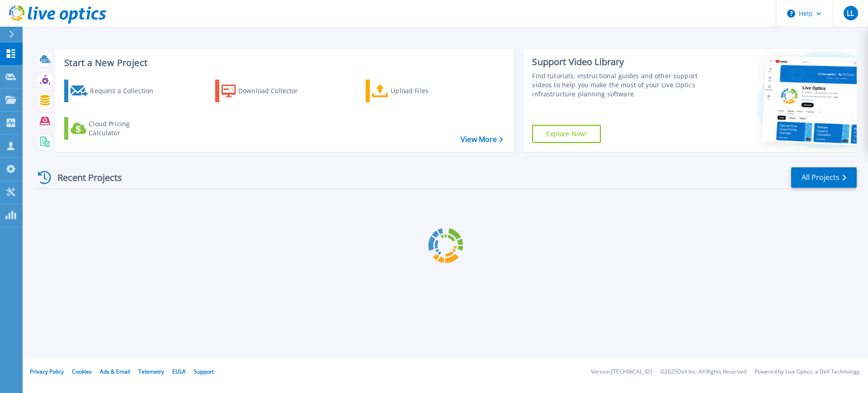 The height and width of the screenshot is (393, 868). Describe the element at coordinates (850, 13) in the screenshot. I see `span: LL` at that location.